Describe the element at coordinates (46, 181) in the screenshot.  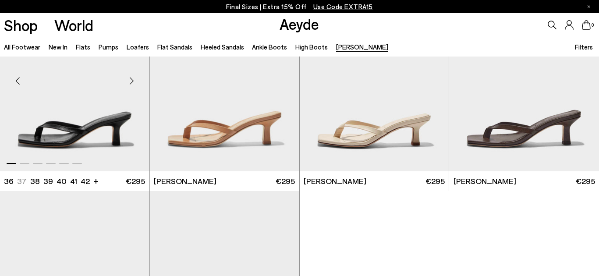
I see `ul: variant` at that location.